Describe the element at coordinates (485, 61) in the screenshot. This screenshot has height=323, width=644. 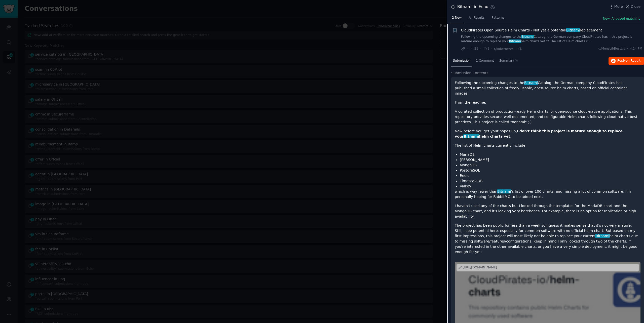
I see `span: 1 Comment` at that location.